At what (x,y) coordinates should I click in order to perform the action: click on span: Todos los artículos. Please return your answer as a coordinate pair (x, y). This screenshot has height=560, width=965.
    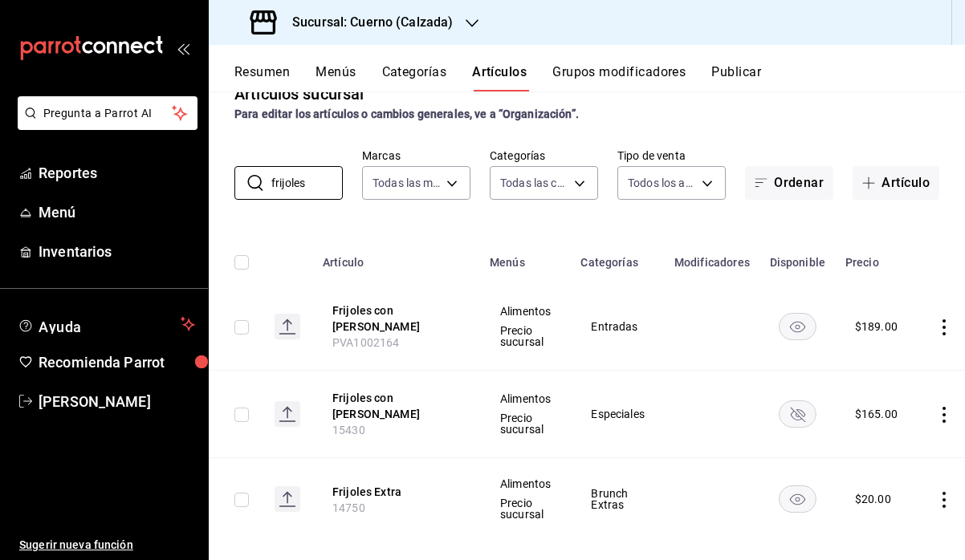
    Looking at the image, I should click on (661, 183).